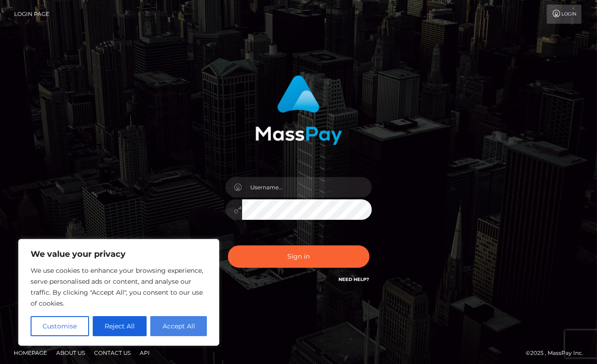 This screenshot has width=597, height=364. Describe the element at coordinates (119, 287) in the screenshot. I see `p: We use cookies to enhance your browsing experience, serve personalised ads or content, and analys...` at that location.